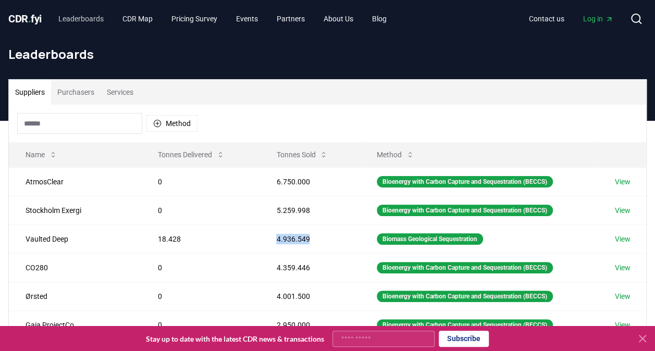 This screenshot has width=655, height=351. What do you see at coordinates (75, 181) in the screenshot?
I see `td: AtmosClear` at bounding box center [75, 181].